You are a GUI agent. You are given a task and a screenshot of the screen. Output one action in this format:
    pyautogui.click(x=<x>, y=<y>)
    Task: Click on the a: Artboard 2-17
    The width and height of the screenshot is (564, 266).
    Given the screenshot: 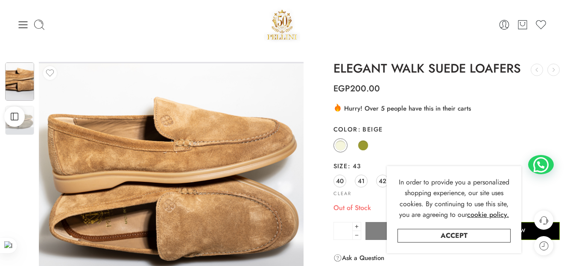 What is the action you would take?
    pyautogui.click(x=20, y=82)
    